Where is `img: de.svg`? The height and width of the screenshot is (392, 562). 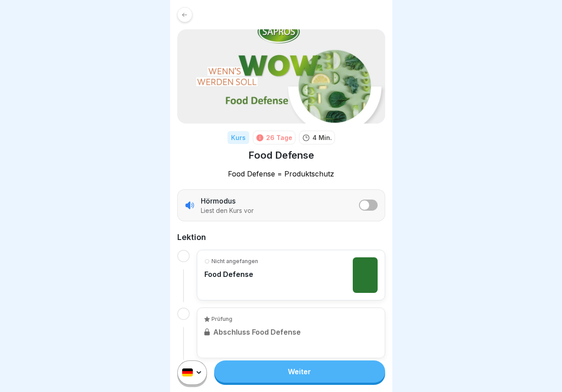
img: de.svg is located at coordinates (187, 373).